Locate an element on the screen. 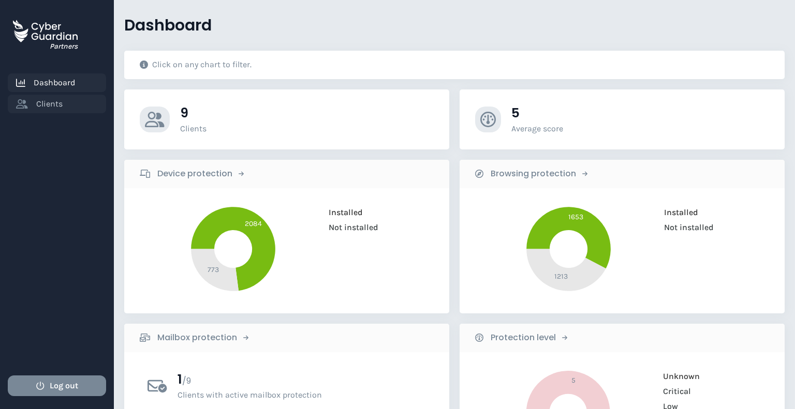 The width and height of the screenshot is (795, 409). p: Average score is located at coordinates (640, 129).